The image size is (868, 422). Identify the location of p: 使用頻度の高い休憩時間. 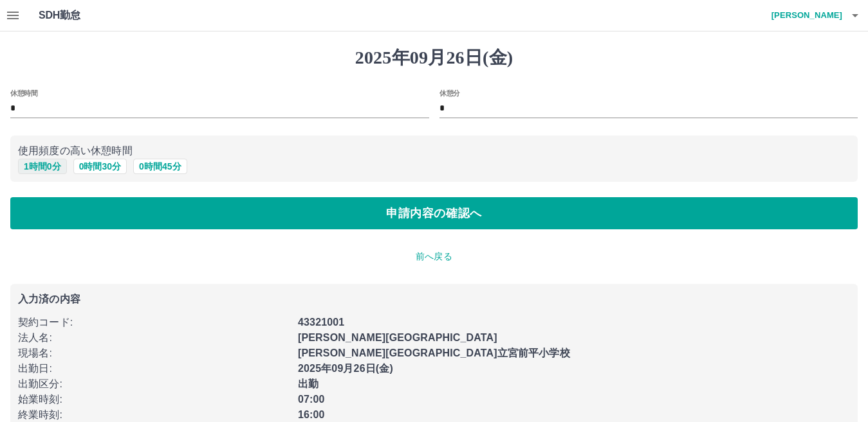
(434, 151).